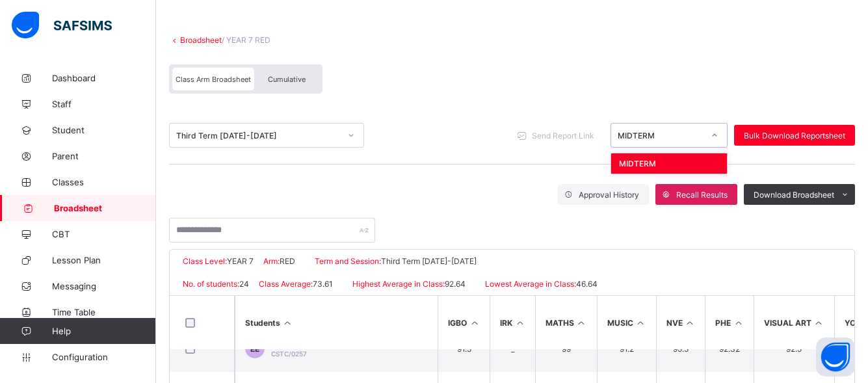 The height and width of the screenshot is (383, 868). Describe the element at coordinates (271, 261) in the screenshot. I see `span: Arm:` at that location.